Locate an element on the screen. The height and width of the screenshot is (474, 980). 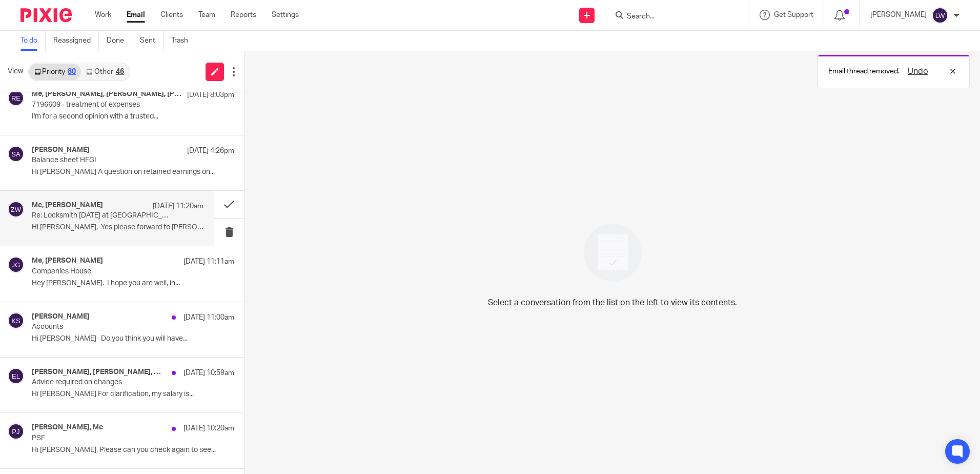
a: Work is located at coordinates (103, 15).